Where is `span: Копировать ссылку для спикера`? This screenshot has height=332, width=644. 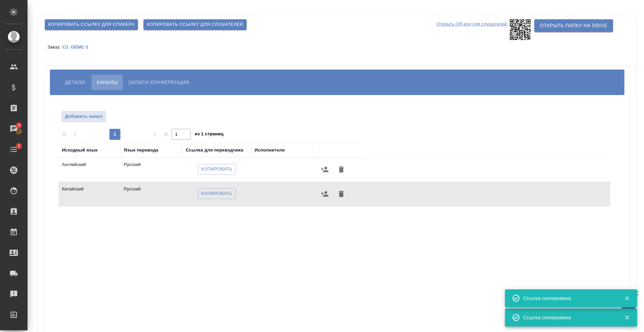
span: Копировать ссылку для спикера is located at coordinates (91, 25).